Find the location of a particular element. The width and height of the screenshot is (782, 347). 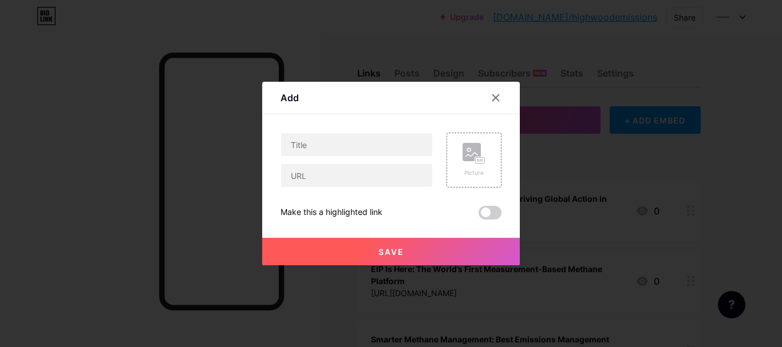

input: Title is located at coordinates (357, 145).